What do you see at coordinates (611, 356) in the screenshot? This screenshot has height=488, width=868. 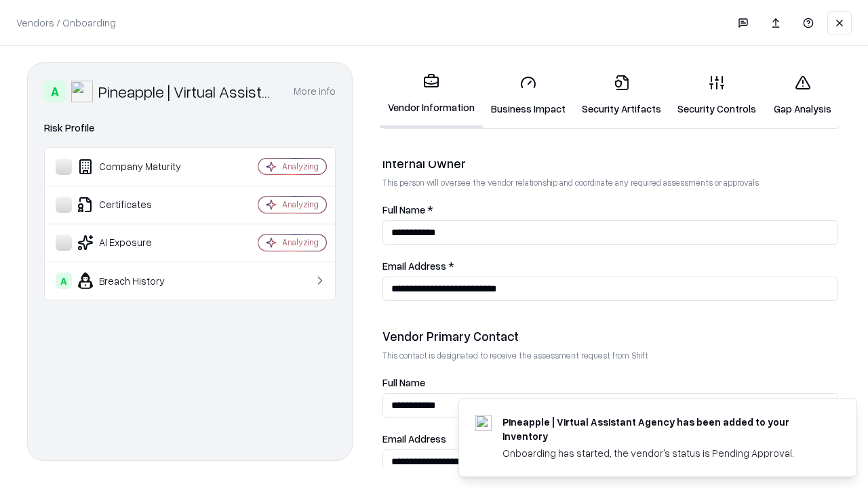 I see `p: This contact is designated to receive the assessment request from Shift` at bounding box center [611, 356].